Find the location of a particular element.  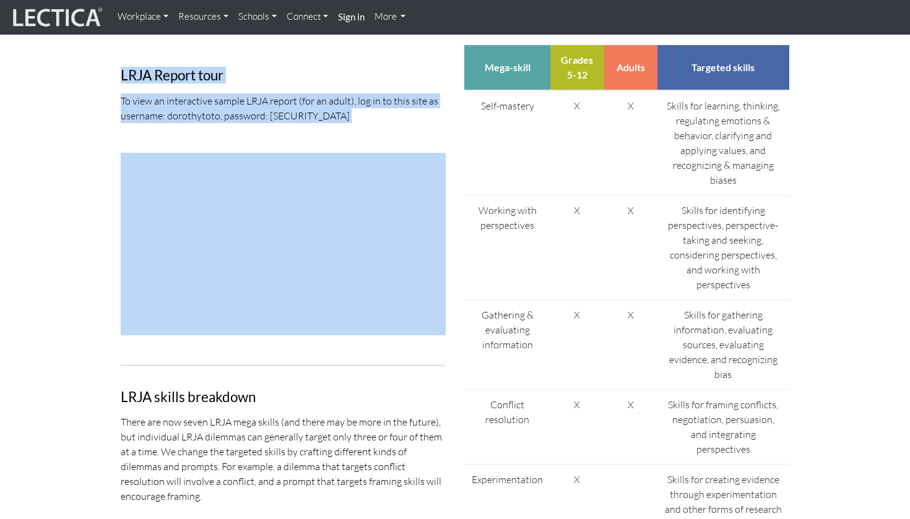

th: Targeted skills is located at coordinates (723, 67).